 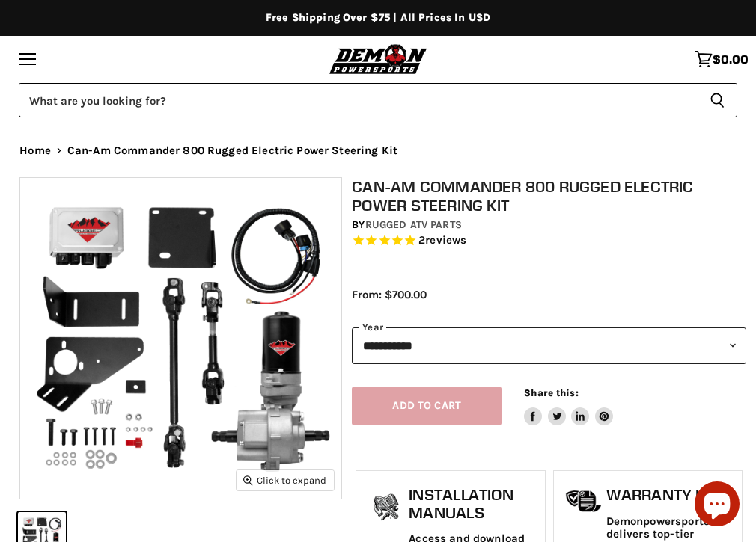 What do you see at coordinates (378, 58) in the screenshot?
I see `img: Demon Powersports` at bounding box center [378, 58].